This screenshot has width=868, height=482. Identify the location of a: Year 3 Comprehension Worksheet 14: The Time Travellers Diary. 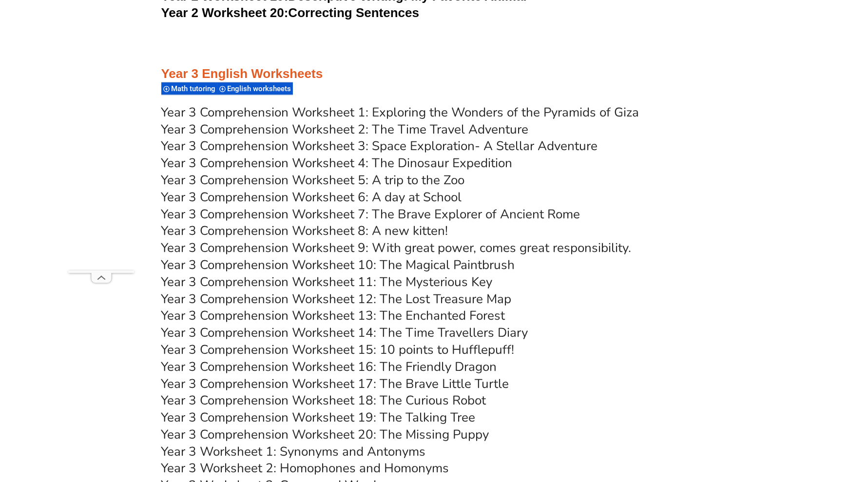
(345, 332).